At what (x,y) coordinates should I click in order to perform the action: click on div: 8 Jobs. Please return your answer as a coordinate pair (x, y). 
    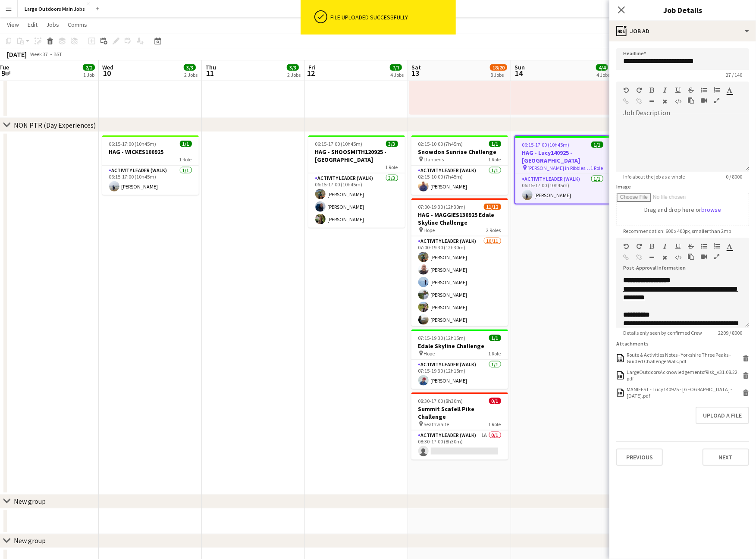
    Looking at the image, I should click on (498, 75).